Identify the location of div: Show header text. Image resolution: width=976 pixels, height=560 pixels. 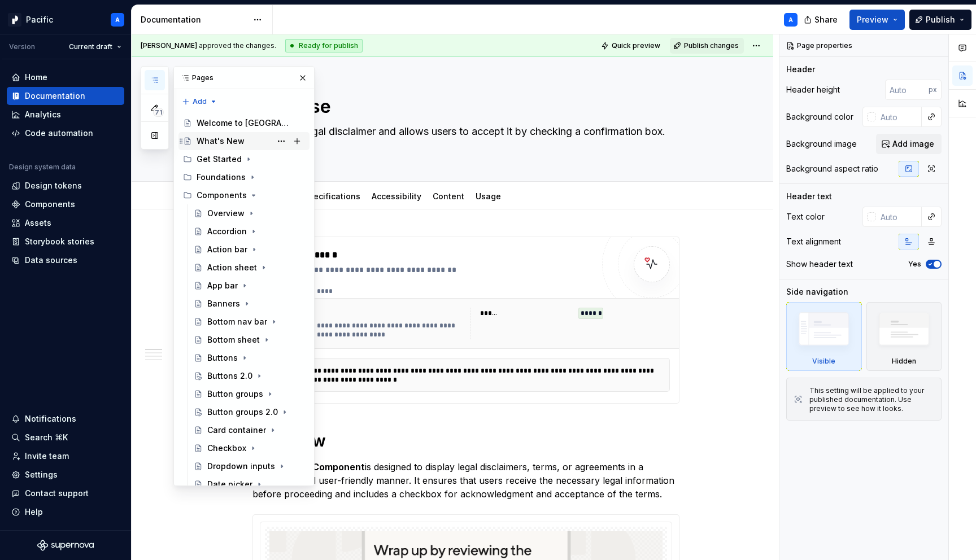
(819, 264).